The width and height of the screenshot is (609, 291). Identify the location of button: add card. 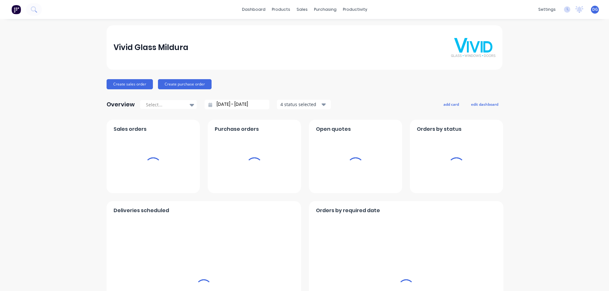
(451, 104).